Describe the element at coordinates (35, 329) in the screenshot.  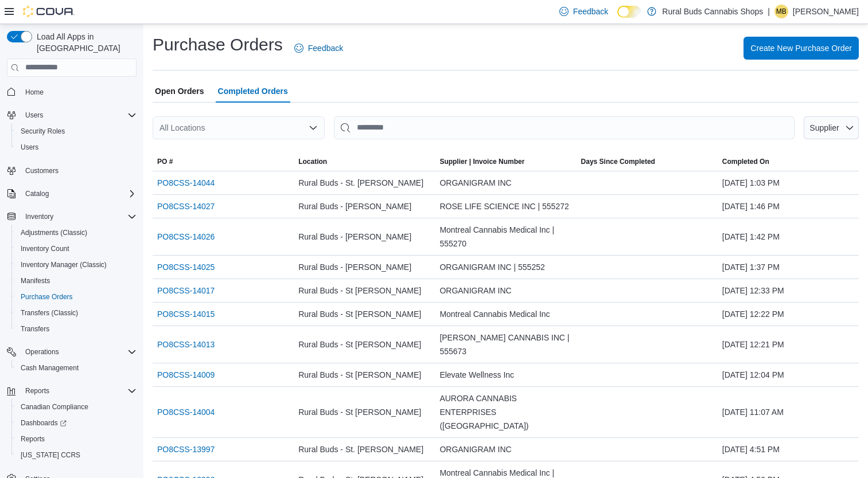
I see `a: Transfers` at that location.